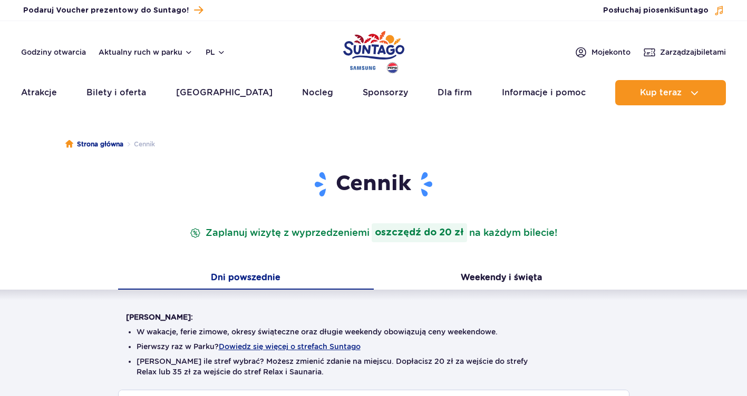  I want to click on a: Godziny otwarcia, so click(53, 52).